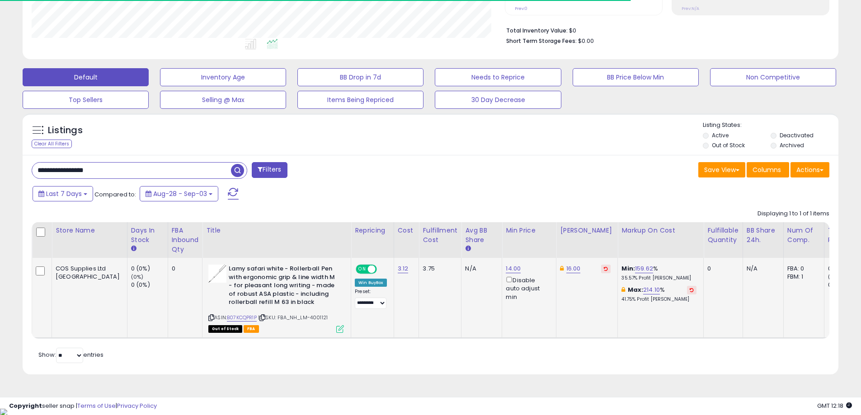 This screenshot has height=415, width=861. What do you see at coordinates (85, 100) in the screenshot?
I see `button: Top Sellers` at bounding box center [85, 100].